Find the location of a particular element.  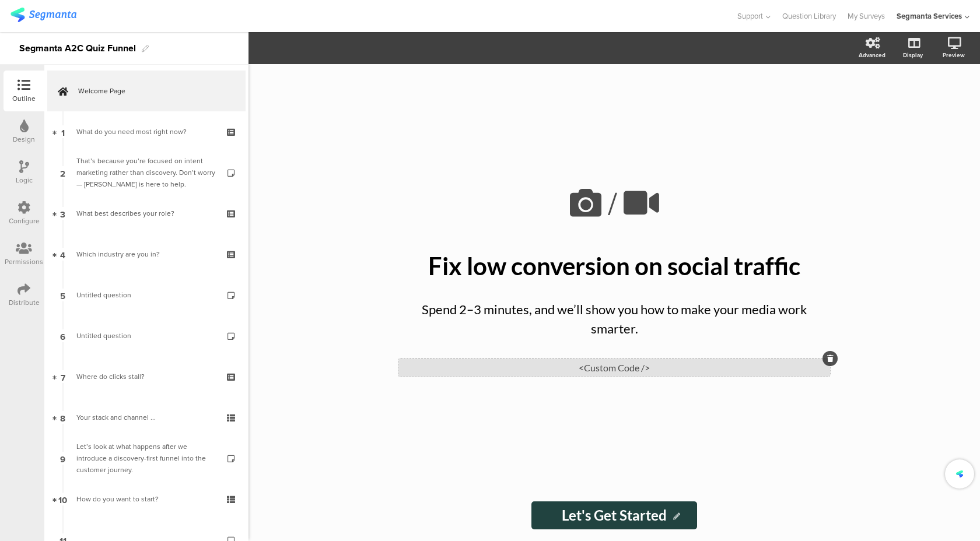

div: Preview is located at coordinates (954, 55).